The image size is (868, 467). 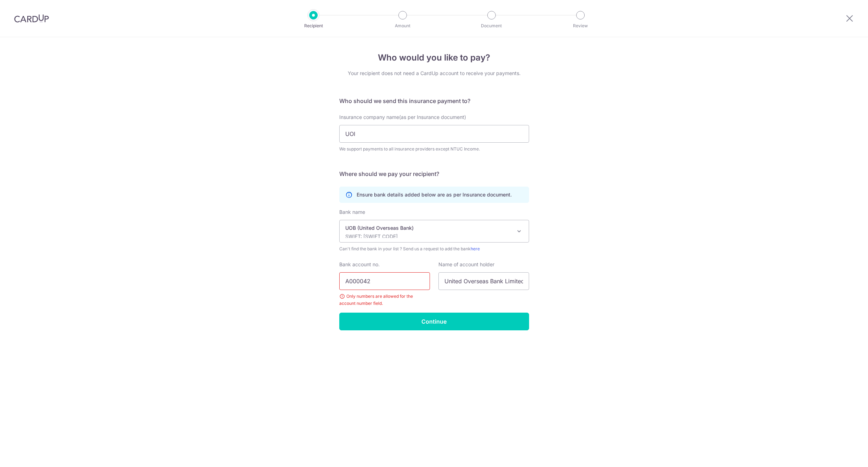 What do you see at coordinates (434, 149) in the screenshot?
I see `div: We support payments to all insurance providers except NTUC Income.` at bounding box center [434, 149].